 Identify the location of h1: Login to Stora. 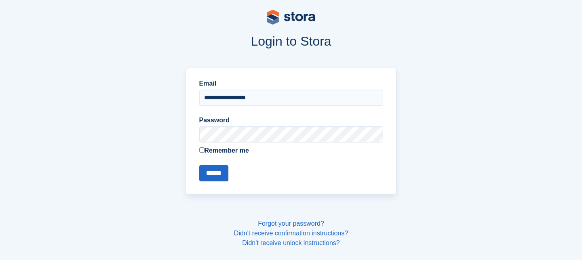
(291, 41).